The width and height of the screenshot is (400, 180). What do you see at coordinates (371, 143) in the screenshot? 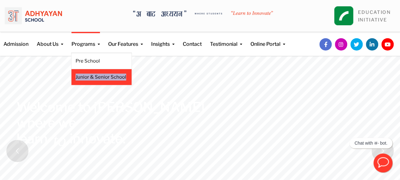
I see `p: Chat with अ- bot.` at bounding box center [371, 143].